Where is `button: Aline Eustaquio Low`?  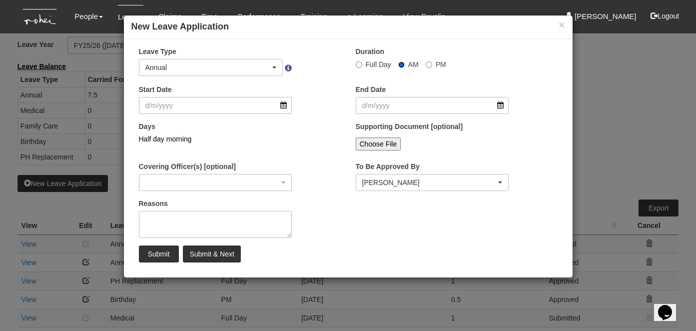 button: Aline Eustaquio Low is located at coordinates (432, 182).